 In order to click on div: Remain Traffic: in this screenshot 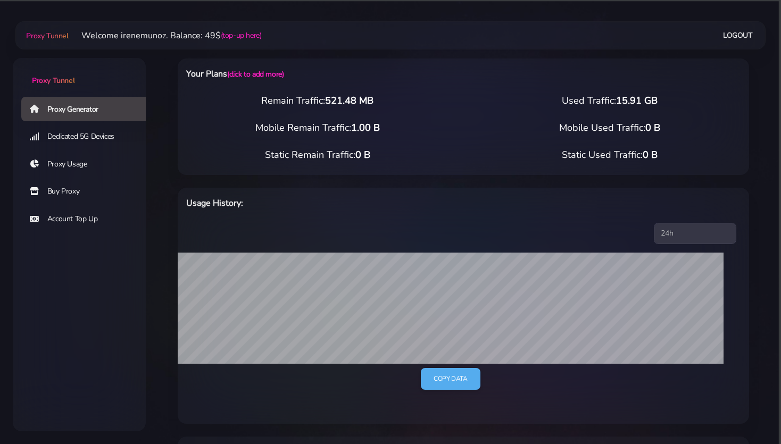, I will do `click(317, 101)`.